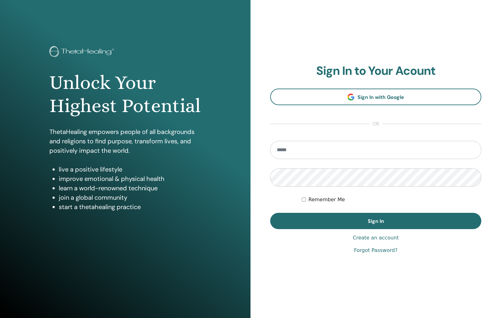 The width and height of the screenshot is (501, 318). Describe the element at coordinates (392, 200) in the screenshot. I see `div: Keep me authenticated indefinitely or until I manually logout` at that location.